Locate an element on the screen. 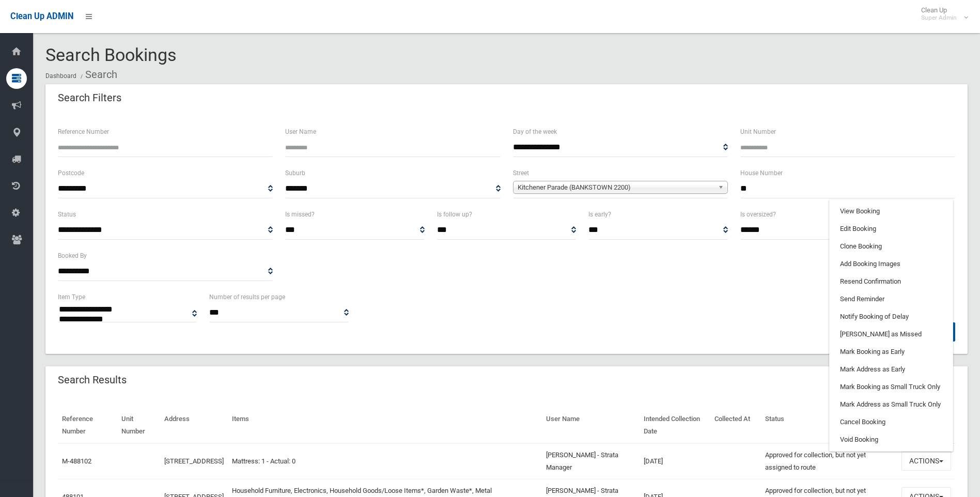 Image resolution: width=980 pixels, height=497 pixels. label: Is oversized? is located at coordinates (758, 215).